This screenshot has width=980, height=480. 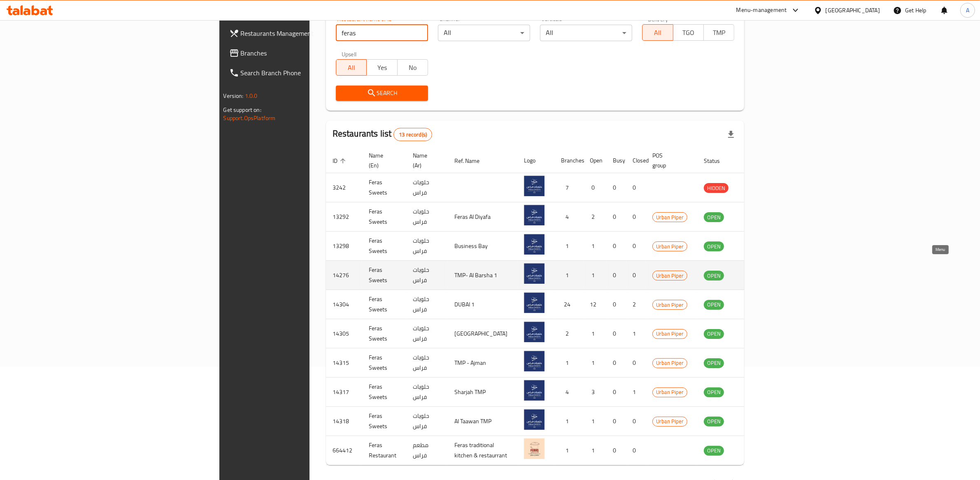 I want to click on div: Menu-management, so click(x=762, y=10).